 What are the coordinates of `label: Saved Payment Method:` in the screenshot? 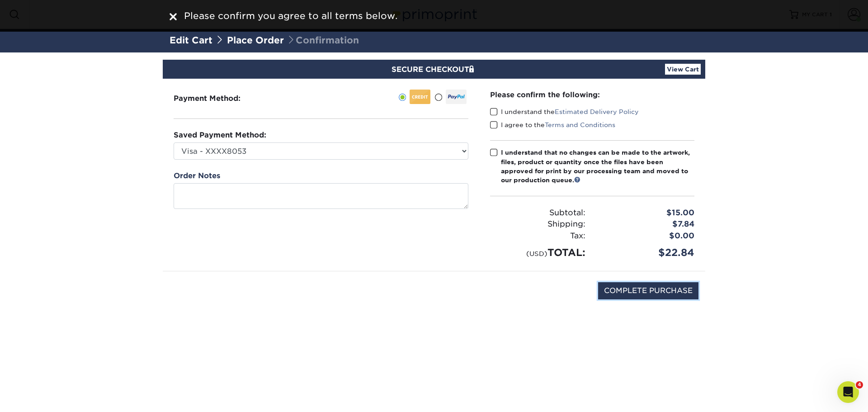 It's located at (220, 135).